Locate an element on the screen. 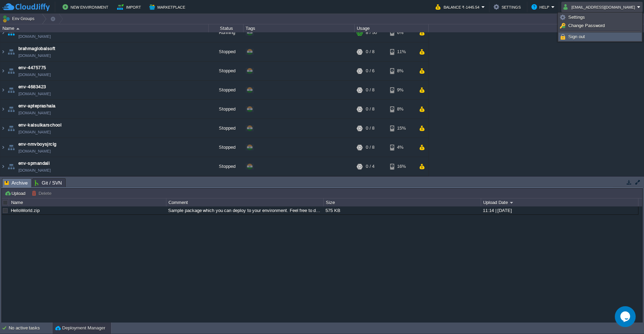  img: CloudJiffy is located at coordinates (26, 7).